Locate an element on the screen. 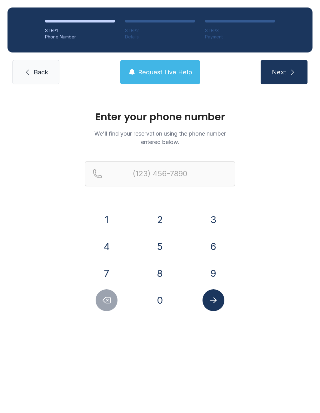  div: Phone Number is located at coordinates (80, 37).